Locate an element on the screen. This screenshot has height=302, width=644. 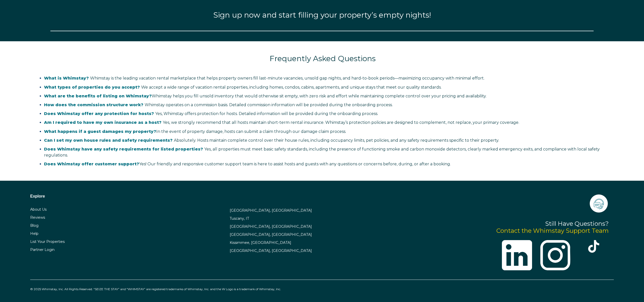
img: instagram is located at coordinates (556, 255).